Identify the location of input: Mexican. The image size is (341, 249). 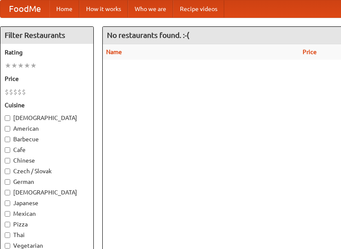
(7, 214).